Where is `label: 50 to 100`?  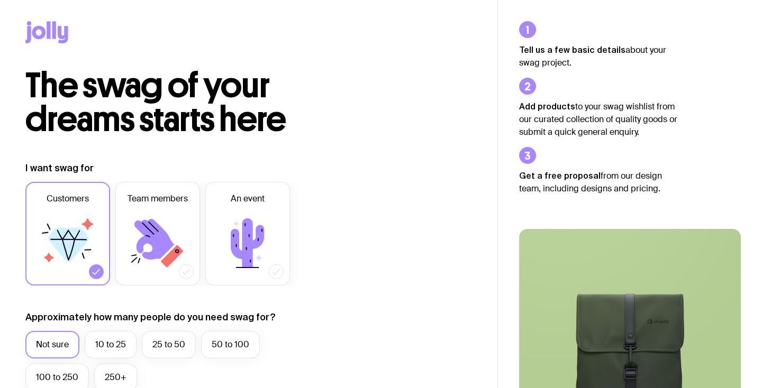 label: 50 to 100 is located at coordinates (230, 345).